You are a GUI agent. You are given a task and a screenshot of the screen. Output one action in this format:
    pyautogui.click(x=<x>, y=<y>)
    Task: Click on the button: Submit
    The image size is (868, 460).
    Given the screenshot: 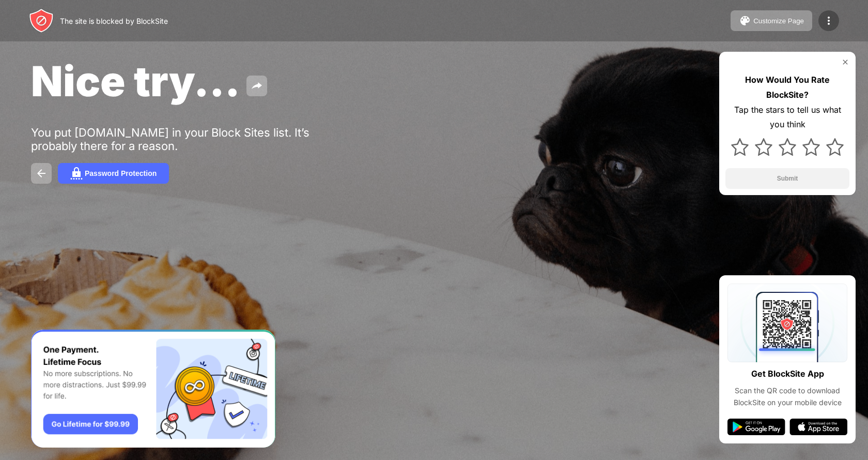 What is the action you would take?
    pyautogui.click(x=787, y=178)
    